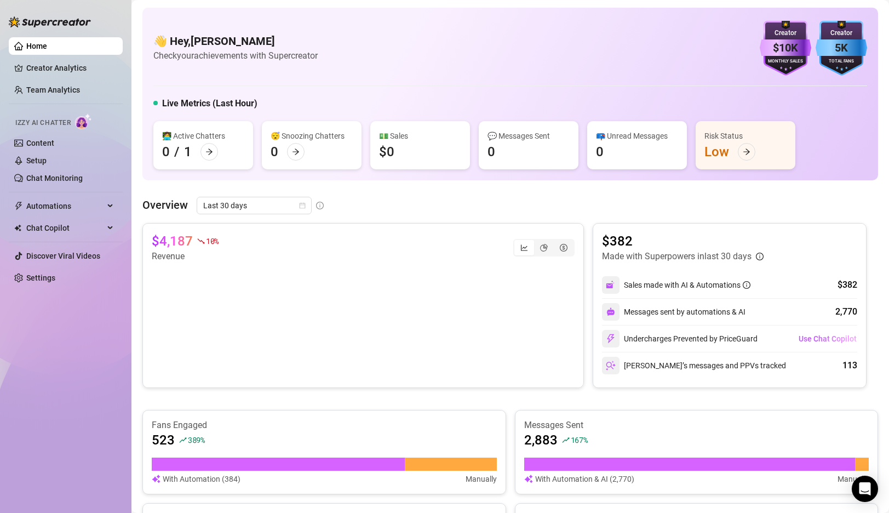  What do you see at coordinates (65, 228) in the screenshot?
I see `span: Chat Copilot` at bounding box center [65, 228].